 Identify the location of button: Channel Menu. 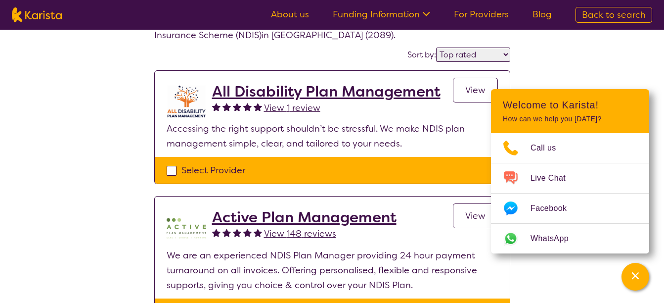
(635, 276).